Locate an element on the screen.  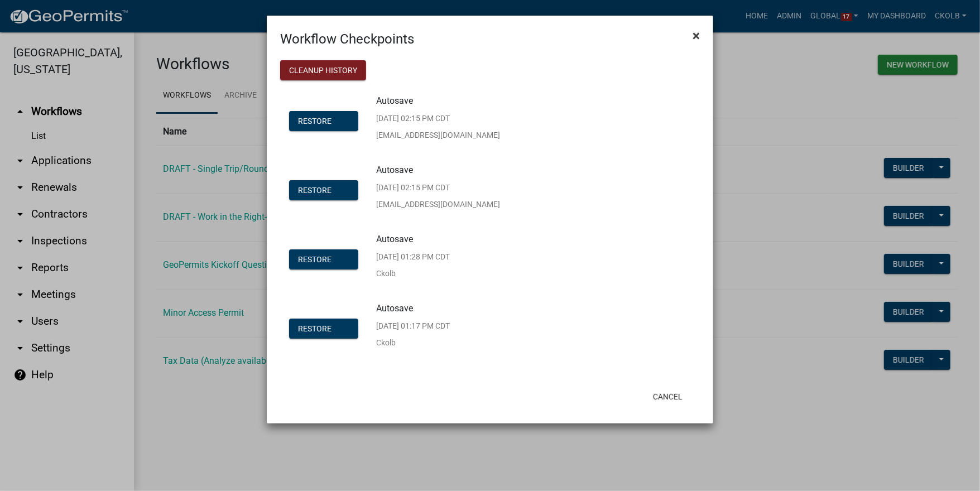
button: Cleanup History is located at coordinates (323, 70).